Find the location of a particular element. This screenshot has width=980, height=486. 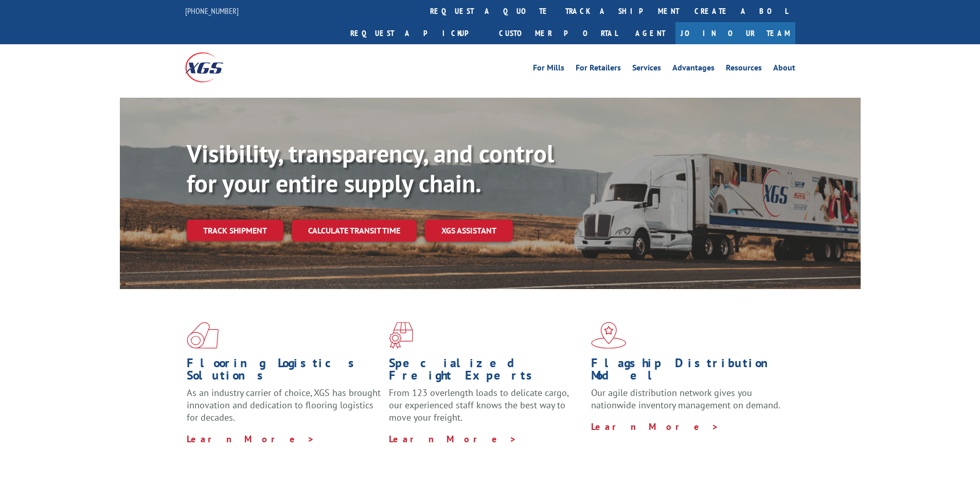

a: Agent is located at coordinates (651, 33).